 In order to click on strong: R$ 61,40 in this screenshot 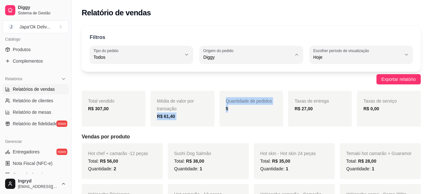, I will do `click(166, 116)`.